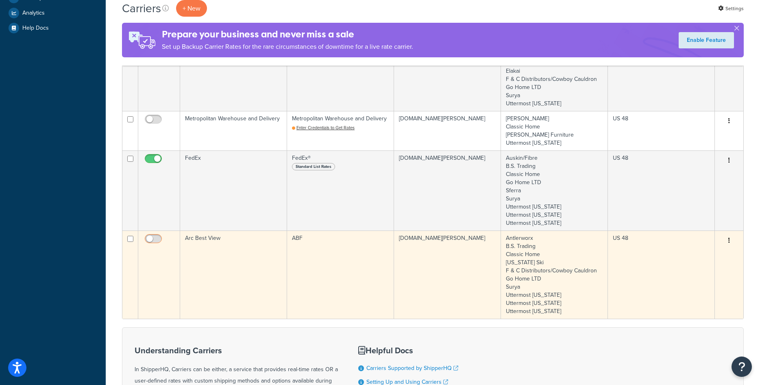  What do you see at coordinates (287, 34) in the screenshot?
I see `h4: Prepare your business and never miss a sale` at bounding box center [287, 34].